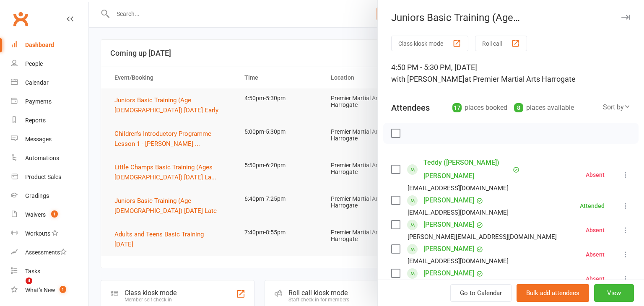 The width and height of the screenshot is (644, 306). I want to click on a: Dashboard, so click(49, 45).